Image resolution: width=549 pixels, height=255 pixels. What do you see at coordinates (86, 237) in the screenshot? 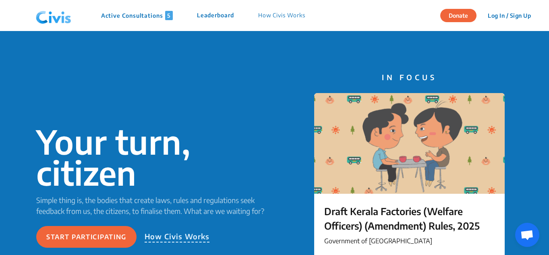
I see `button: Start participating` at bounding box center [86, 237].